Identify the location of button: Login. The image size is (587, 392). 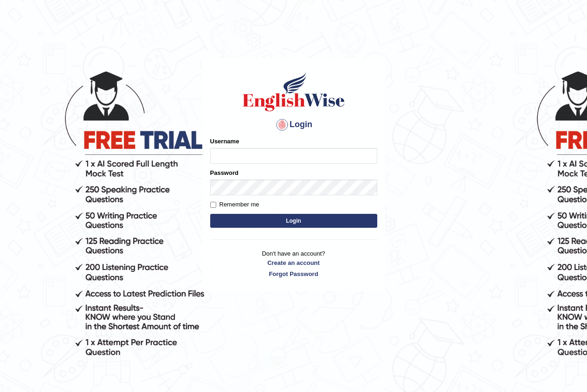
(294, 221).